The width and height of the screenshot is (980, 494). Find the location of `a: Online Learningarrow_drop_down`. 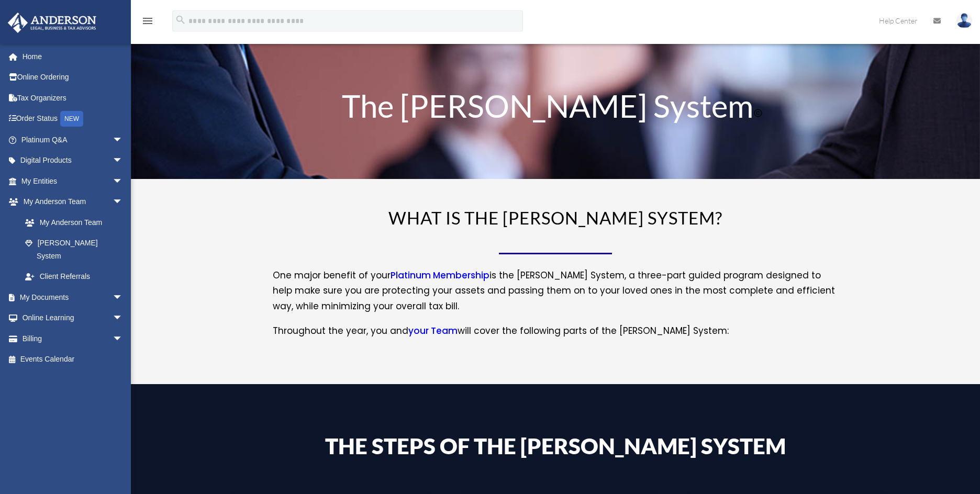

a: Online Learningarrow_drop_down is located at coordinates (73, 318).